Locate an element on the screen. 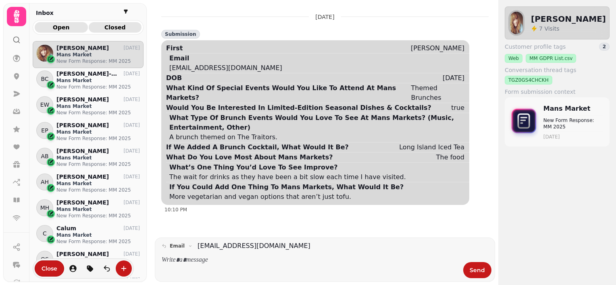 Image resolution: width=616 pixels, height=285 pixels. div: Themed Brunches is located at coordinates (438, 93).